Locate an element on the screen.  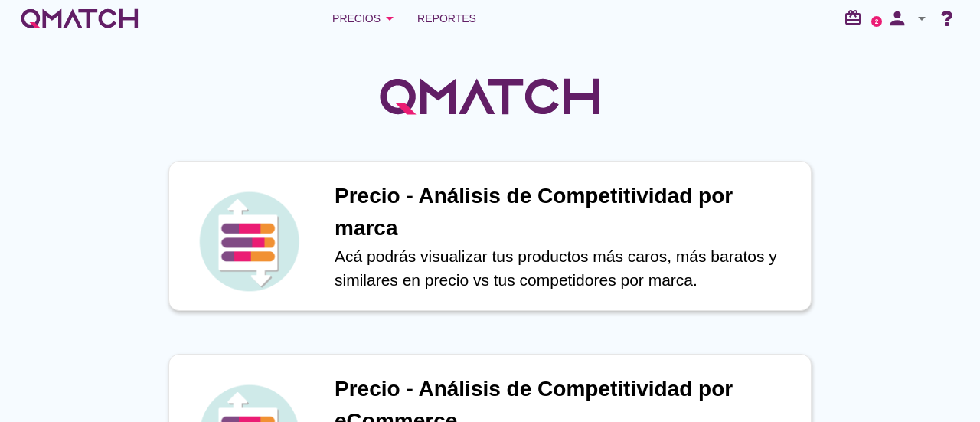
a: iconPrecio - Análisis de Competitividad por marcaAcá podrás visualizar tus productos más caros, m... is located at coordinates (490, 236).